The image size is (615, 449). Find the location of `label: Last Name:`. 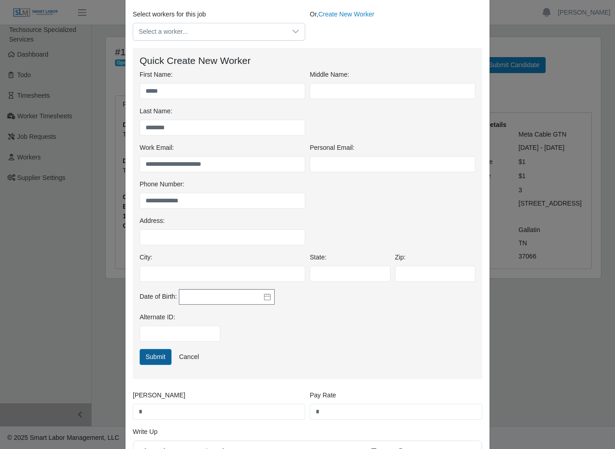

label: Last Name: is located at coordinates (156, 111).